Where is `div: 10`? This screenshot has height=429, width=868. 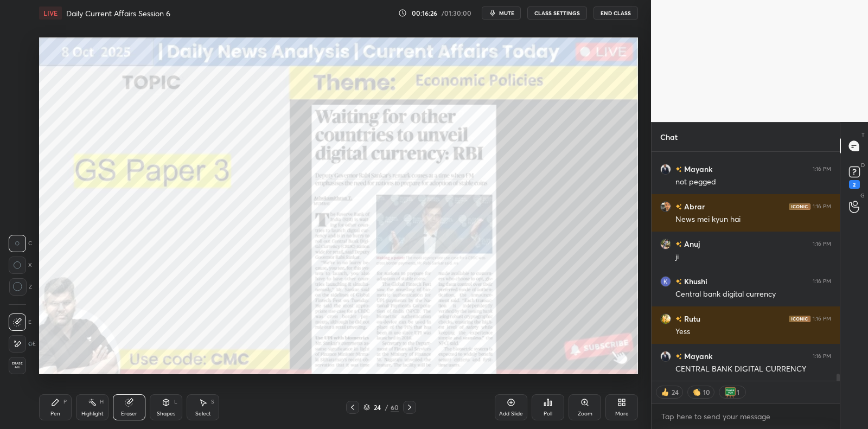
div: 10 is located at coordinates (707, 392).